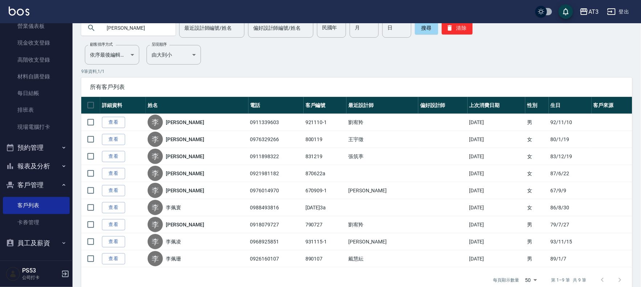  I want to click on td: 0926160107, so click(276, 259).